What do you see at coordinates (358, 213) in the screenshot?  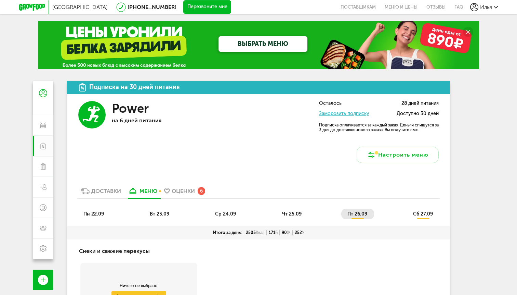 I see `span: пт 26.09` at bounding box center [358, 213].